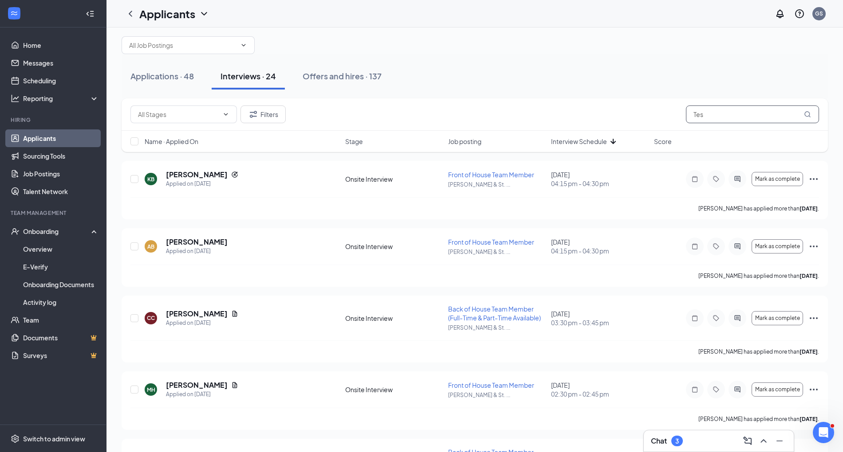 This screenshot has height=452, width=843. Describe the element at coordinates (61, 285) in the screenshot. I see `a: Onboarding Documents` at that location.